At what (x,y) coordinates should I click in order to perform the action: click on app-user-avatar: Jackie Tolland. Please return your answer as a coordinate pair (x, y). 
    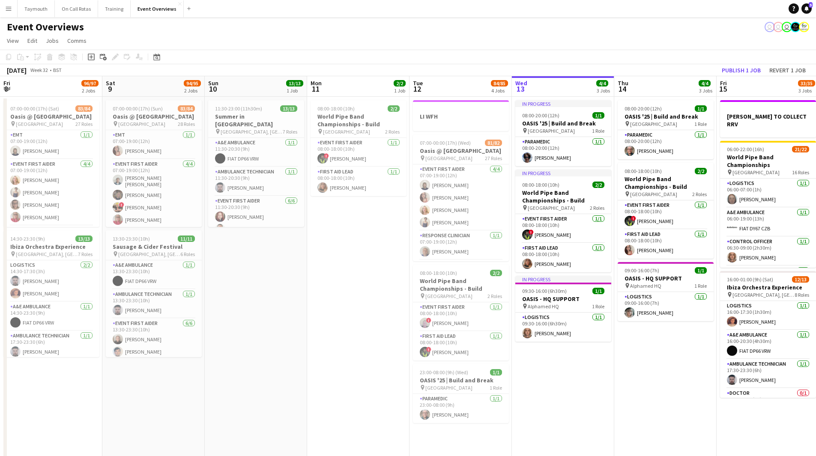
    Looking at the image, I should click on (770, 27).